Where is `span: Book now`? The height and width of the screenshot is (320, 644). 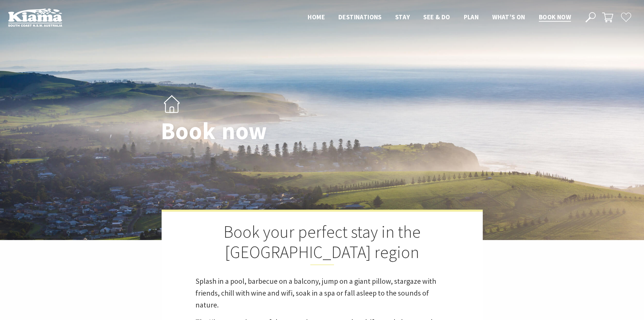 span: Book now is located at coordinates (555, 17).